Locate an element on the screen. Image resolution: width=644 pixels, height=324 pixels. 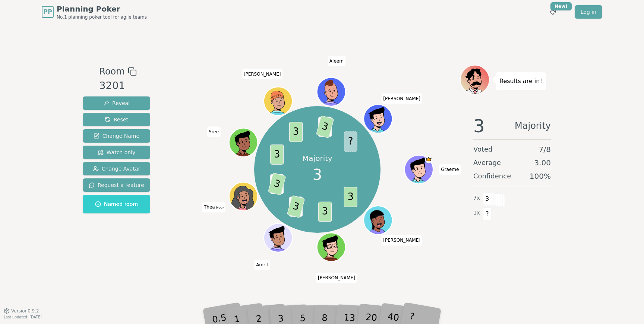
button: Watch only is located at coordinates (116, 152).